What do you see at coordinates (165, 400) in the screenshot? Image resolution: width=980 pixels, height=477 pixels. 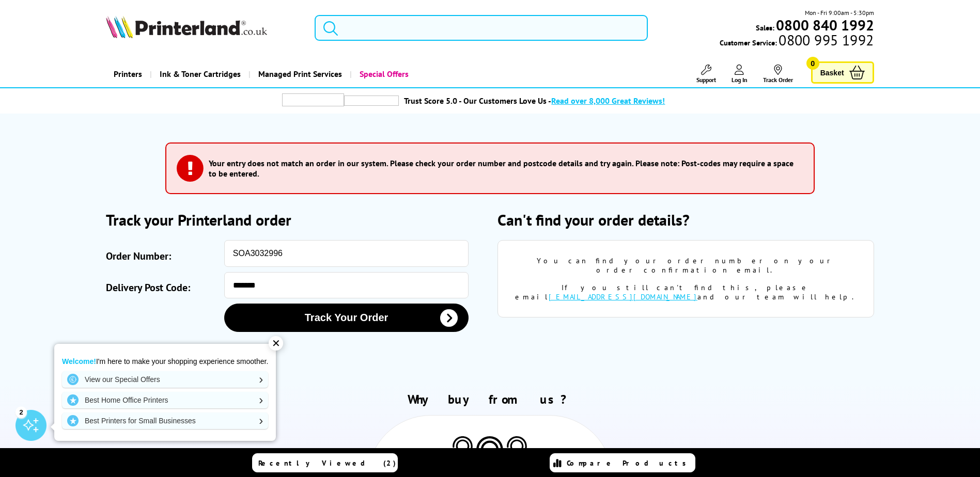 I see `a: Best Home Office Printers` at bounding box center [165, 400].